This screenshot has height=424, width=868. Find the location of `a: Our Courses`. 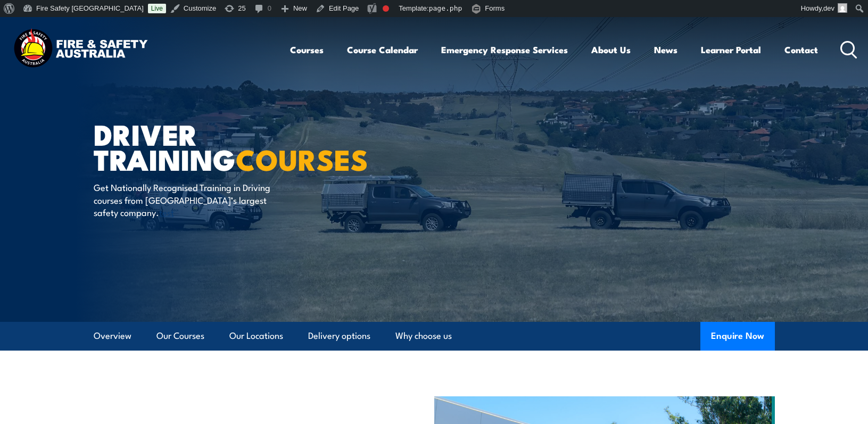

a: Our Courses is located at coordinates (181, 336).